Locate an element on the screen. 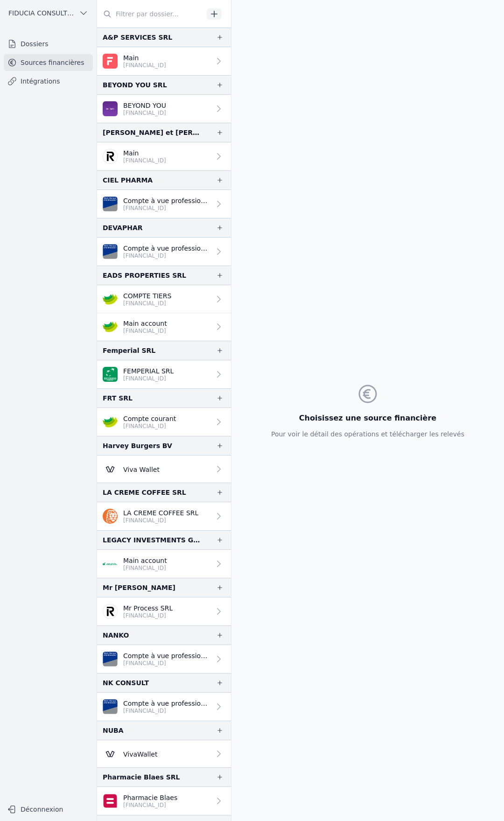 The width and height of the screenshot is (504, 821). h3: Choisissez une source financière is located at coordinates (368, 418).